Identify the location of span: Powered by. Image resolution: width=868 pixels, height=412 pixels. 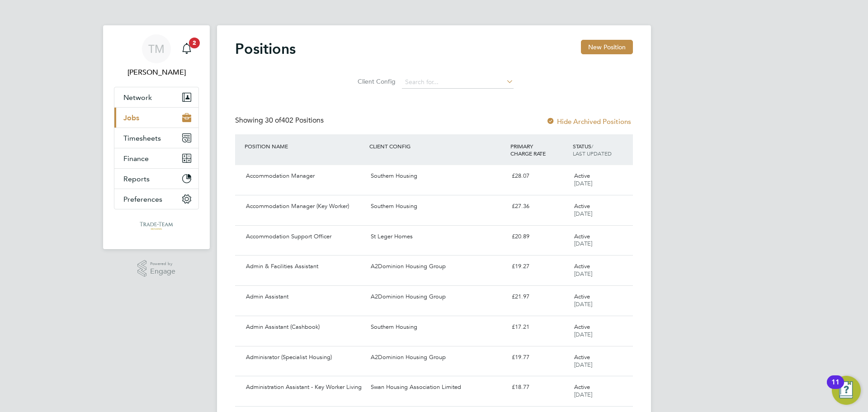
(163, 264).